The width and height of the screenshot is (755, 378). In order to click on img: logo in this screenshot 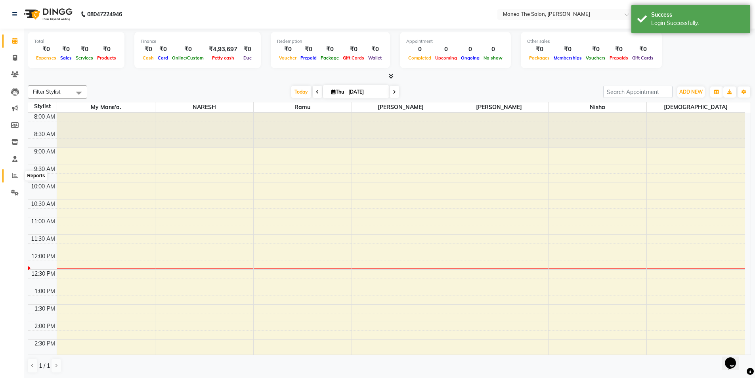, I will do `click(47, 14)`.